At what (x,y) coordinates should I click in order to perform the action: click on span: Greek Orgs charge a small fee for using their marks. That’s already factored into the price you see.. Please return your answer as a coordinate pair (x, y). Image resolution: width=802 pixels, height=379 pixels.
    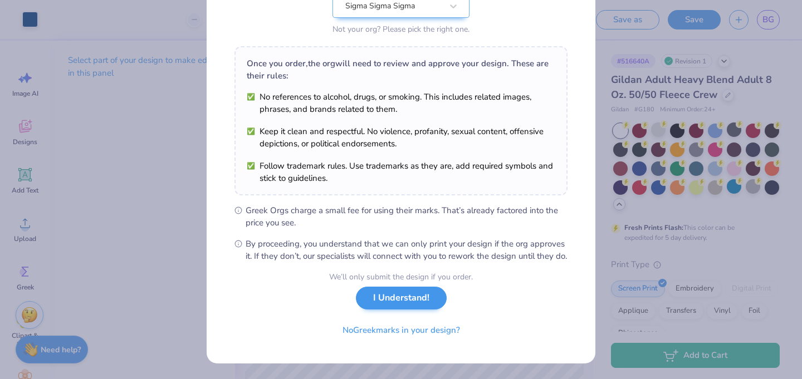
    Looking at the image, I should click on (406, 217).